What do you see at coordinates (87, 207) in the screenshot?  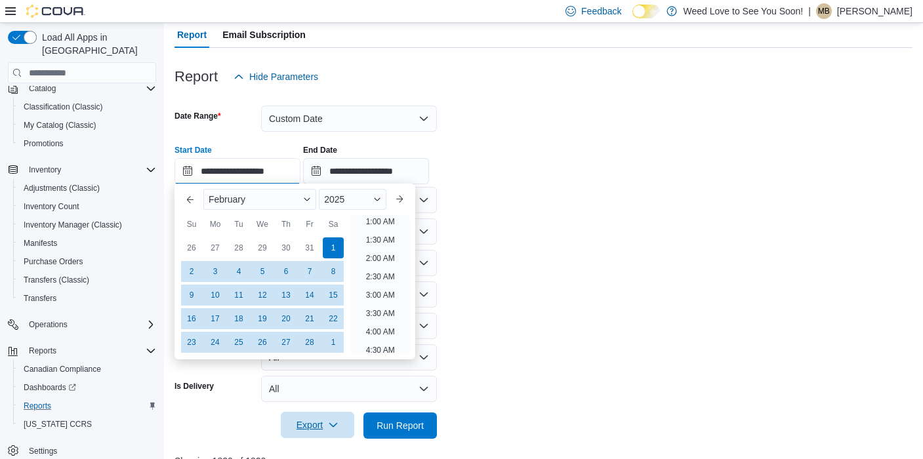 I see `button: Inventory Count` at bounding box center [87, 207].